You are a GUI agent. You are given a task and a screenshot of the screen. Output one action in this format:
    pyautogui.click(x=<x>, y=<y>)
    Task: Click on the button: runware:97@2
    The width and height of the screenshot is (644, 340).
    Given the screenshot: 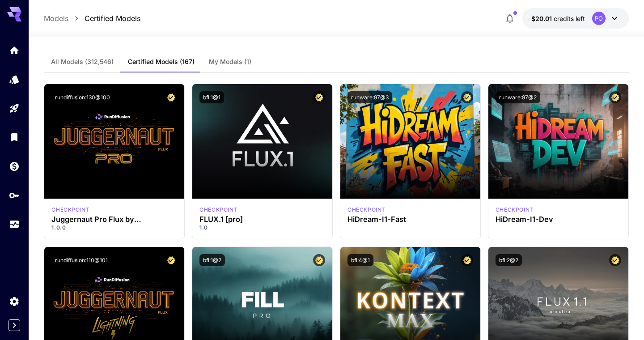 What is the action you would take?
    pyautogui.click(x=518, y=97)
    